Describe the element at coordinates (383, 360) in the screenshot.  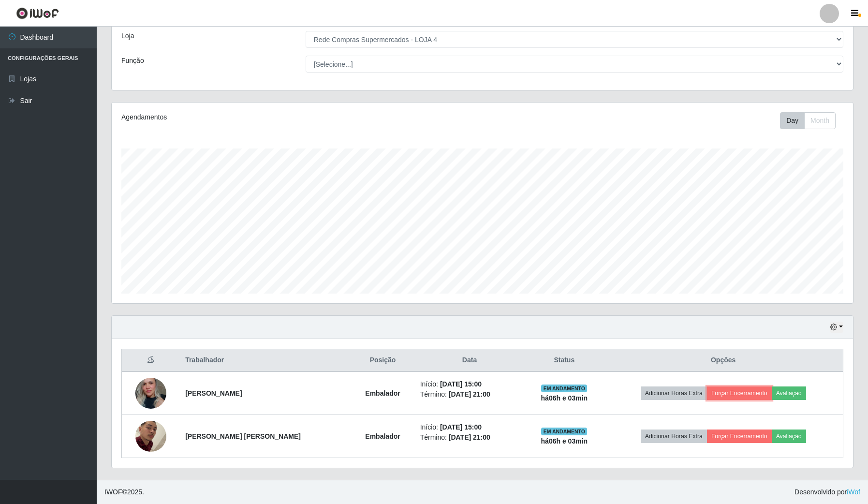
I see `th: Posição` at that location.